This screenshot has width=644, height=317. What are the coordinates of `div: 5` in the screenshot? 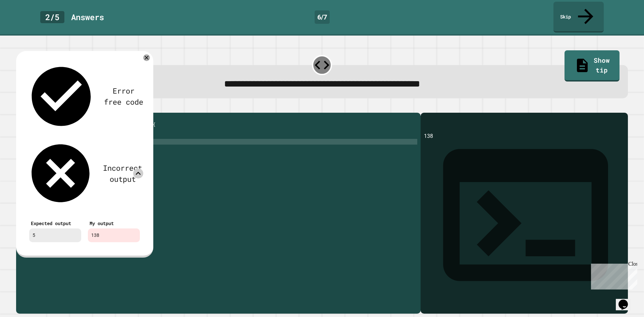 It's located at (55, 235).